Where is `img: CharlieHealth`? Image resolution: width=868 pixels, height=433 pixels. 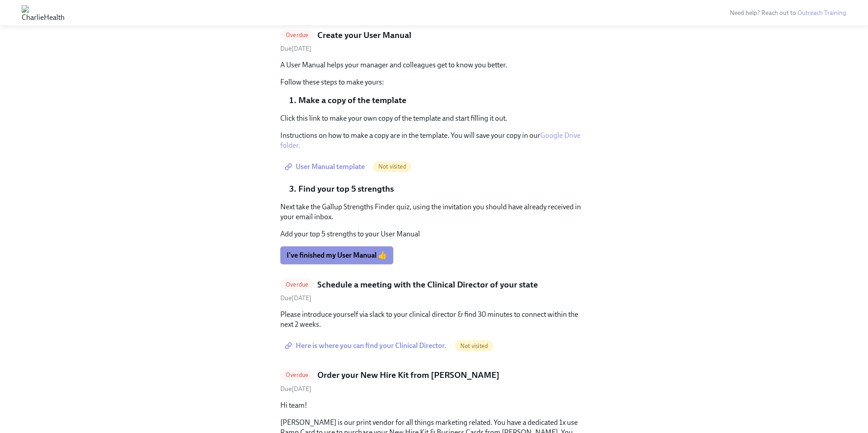
img: CharlieHealth is located at coordinates (43, 12).